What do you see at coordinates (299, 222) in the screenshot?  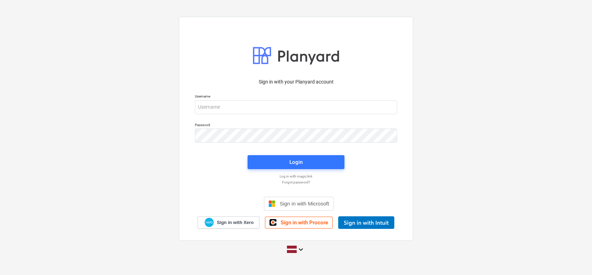 I see `a: Sign in with Procore` at bounding box center [299, 222].